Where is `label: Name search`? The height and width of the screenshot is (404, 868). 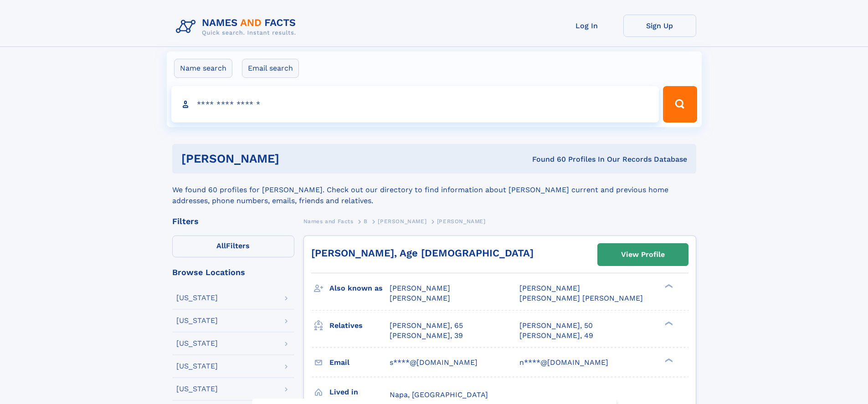 label: Name search is located at coordinates (203, 68).